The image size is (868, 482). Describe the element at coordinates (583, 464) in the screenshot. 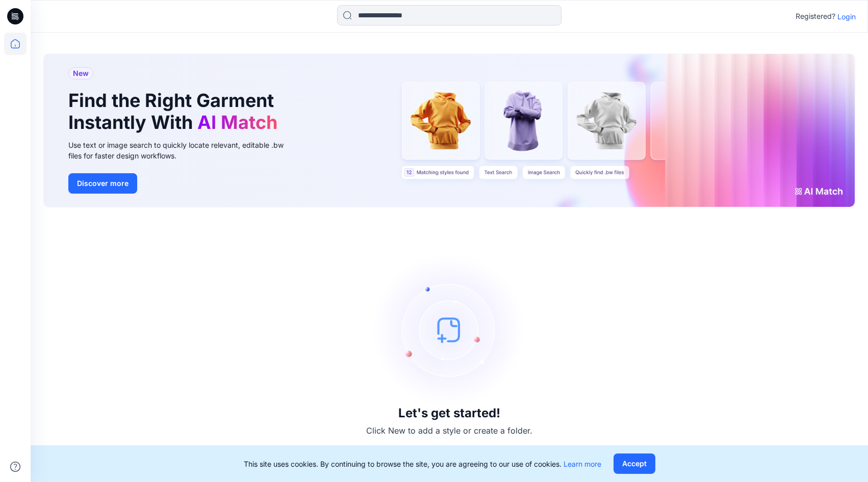

I see `a: Learn more` at that location.